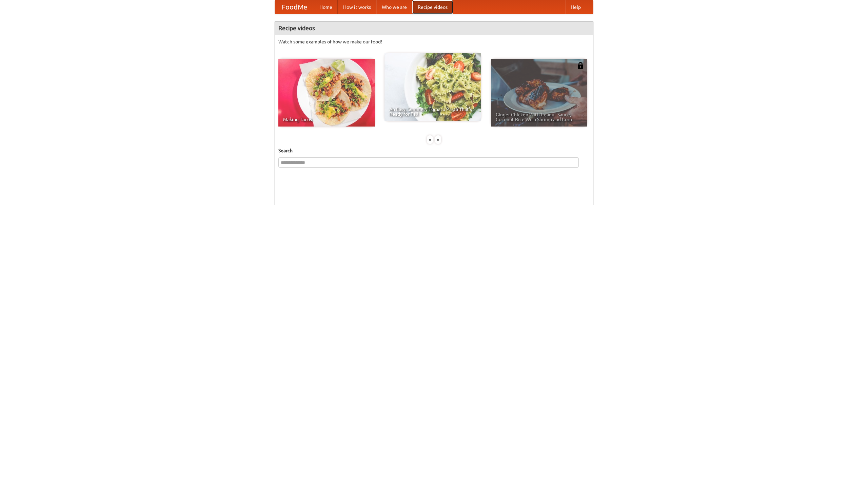 Image resolution: width=868 pixels, height=480 pixels. What do you see at coordinates (432, 87) in the screenshot?
I see `a: An Easy, Summery Tomato Pasta That's Ready for Fall` at bounding box center [432, 87].